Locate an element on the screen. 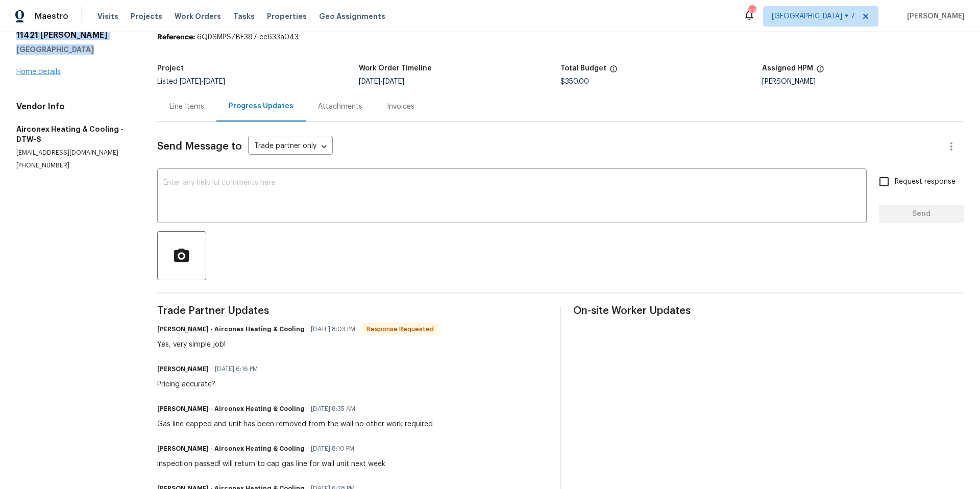 The image size is (980, 489). span: Visits is located at coordinates (108, 17).